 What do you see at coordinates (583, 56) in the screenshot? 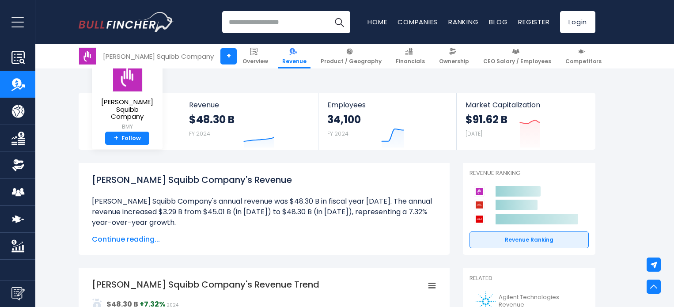
I see `a: Competitors` at bounding box center [583, 56].